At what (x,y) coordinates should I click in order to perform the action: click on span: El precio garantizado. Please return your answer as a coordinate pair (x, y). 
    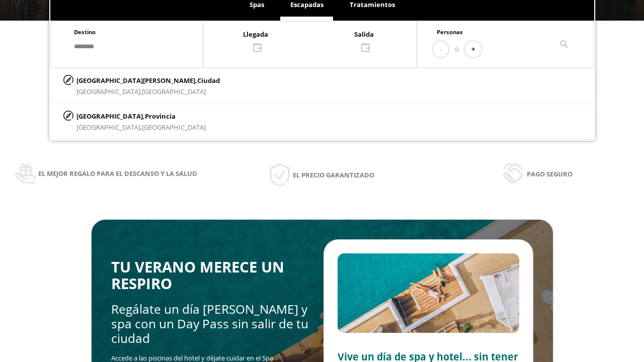
    Looking at the image, I should click on (333, 175).